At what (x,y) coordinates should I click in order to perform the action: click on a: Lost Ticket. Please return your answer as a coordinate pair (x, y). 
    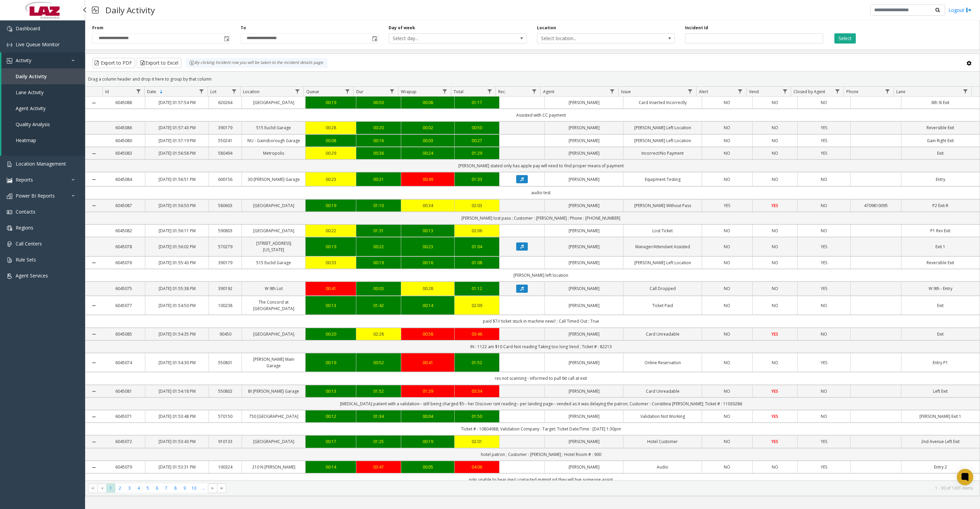
    Looking at the image, I should click on (662, 231).